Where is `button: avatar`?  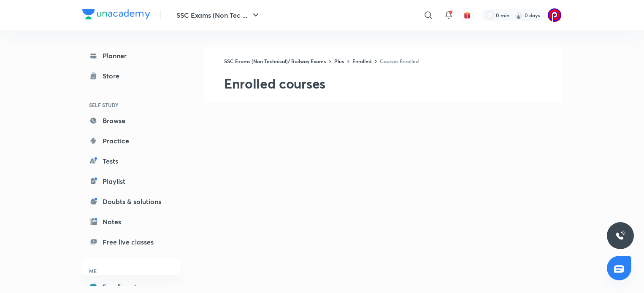 button: avatar is located at coordinates (467, 15).